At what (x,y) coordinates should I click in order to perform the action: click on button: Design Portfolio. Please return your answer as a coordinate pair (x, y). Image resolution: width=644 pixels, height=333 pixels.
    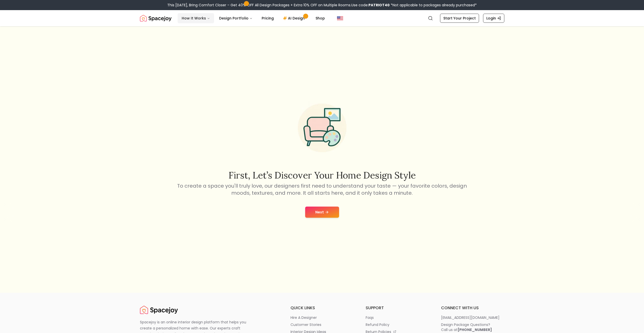
    Looking at the image, I should click on (236, 18).